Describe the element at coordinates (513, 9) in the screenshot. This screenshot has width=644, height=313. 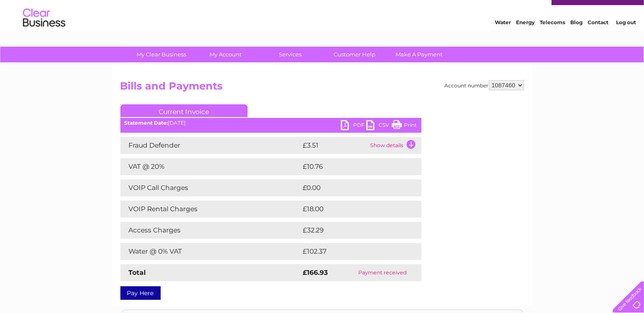
I see `span: 0333 014 3131` at that location.